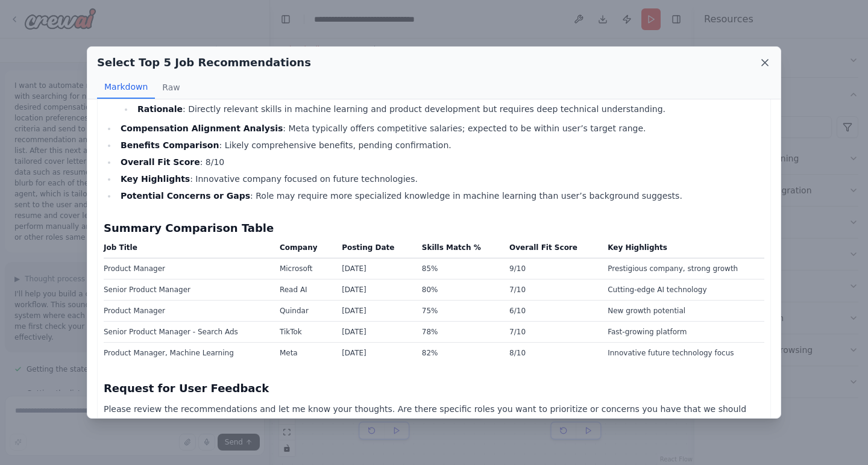 Image resolution: width=868 pixels, height=465 pixels. What do you see at coordinates (551, 250) in the screenshot?
I see `th: Overall Fit Score` at bounding box center [551, 250].